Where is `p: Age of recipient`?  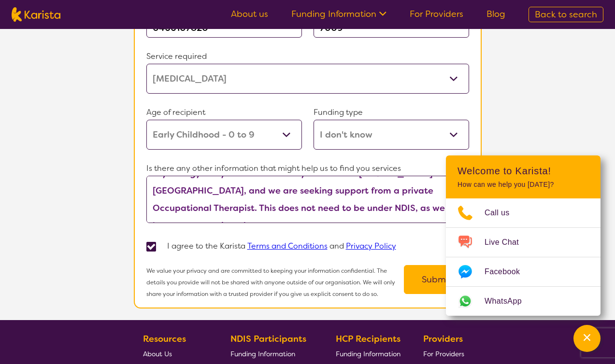 p: Age of recipient is located at coordinates (224, 113).